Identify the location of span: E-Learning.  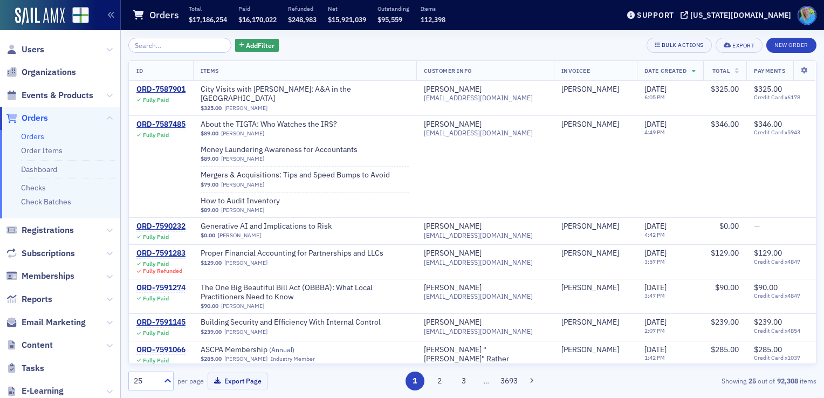
(43, 391).